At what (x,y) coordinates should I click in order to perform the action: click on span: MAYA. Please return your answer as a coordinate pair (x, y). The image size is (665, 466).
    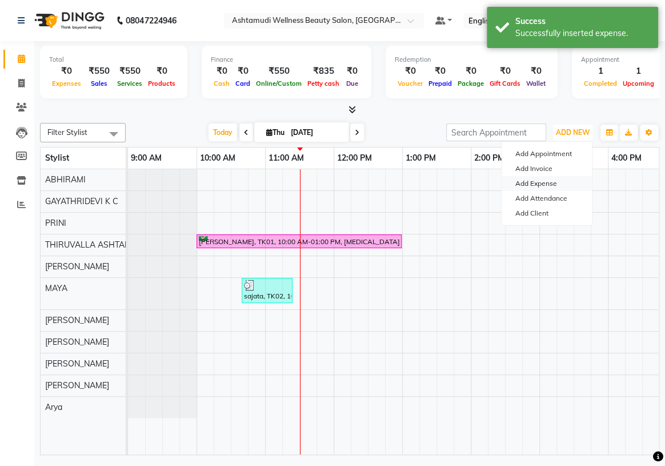
    Looking at the image, I should click on (56, 288).